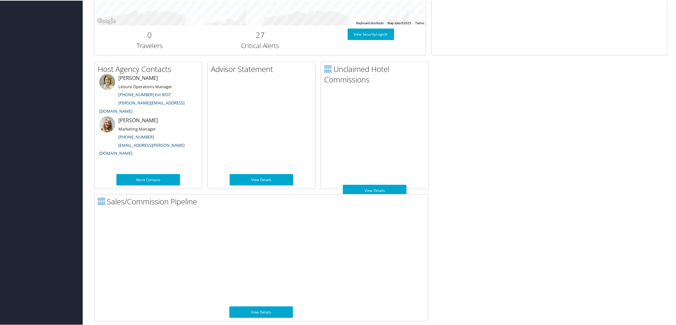 The image size is (676, 325). What do you see at coordinates (371, 34) in the screenshot?
I see `a: View SecurityLogic®` at bounding box center [371, 34].